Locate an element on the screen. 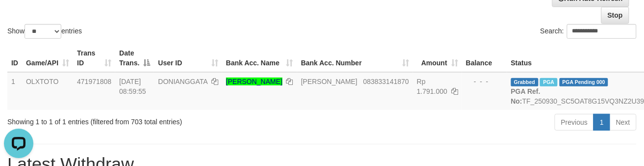  span: 471971808 is located at coordinates (94, 81).